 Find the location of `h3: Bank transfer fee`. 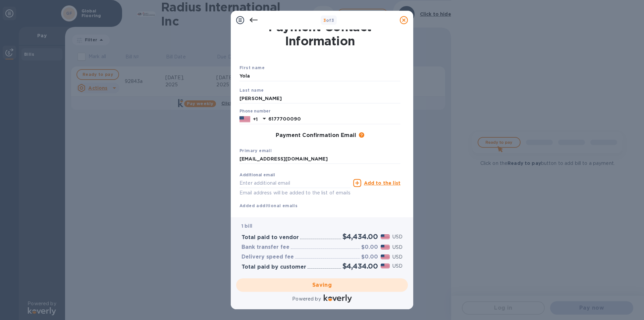

h3: Bank transfer fee is located at coordinates (265, 247).